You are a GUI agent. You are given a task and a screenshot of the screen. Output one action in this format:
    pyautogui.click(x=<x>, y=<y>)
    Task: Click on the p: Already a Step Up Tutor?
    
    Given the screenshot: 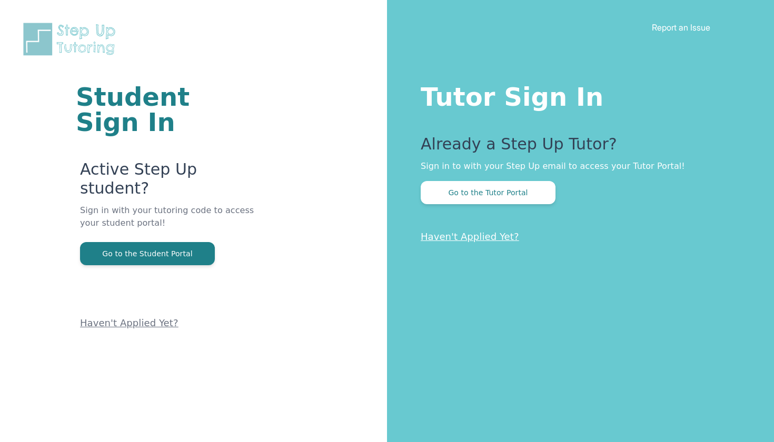 What is the action you would take?
    pyautogui.click(x=576, y=147)
    